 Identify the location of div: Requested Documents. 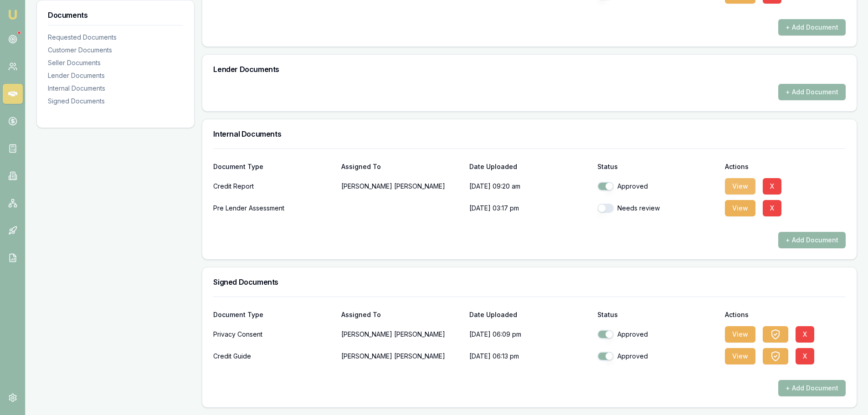
(115, 37).